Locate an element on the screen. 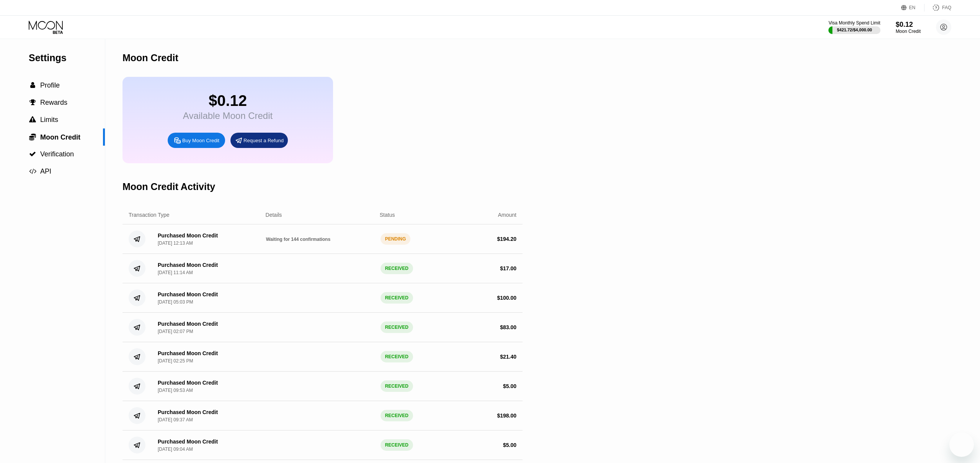 The width and height of the screenshot is (980, 463). span: Verification is located at coordinates (57, 154).